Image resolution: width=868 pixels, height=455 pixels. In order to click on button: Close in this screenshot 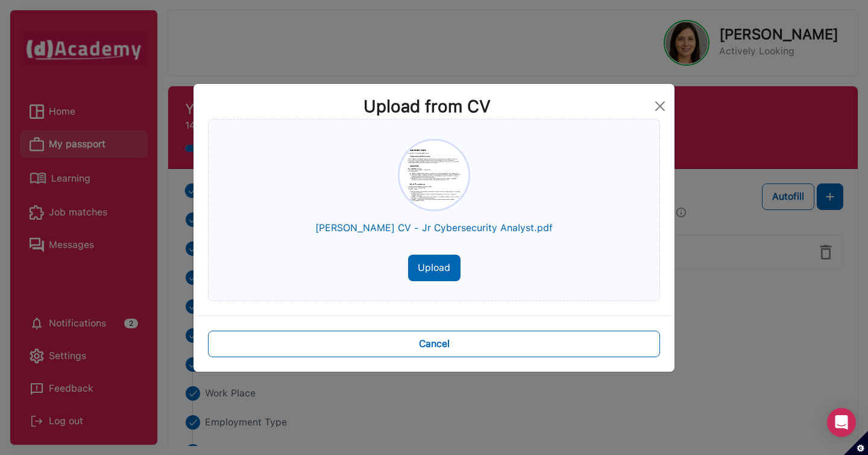, I will do `click(660, 107)`.